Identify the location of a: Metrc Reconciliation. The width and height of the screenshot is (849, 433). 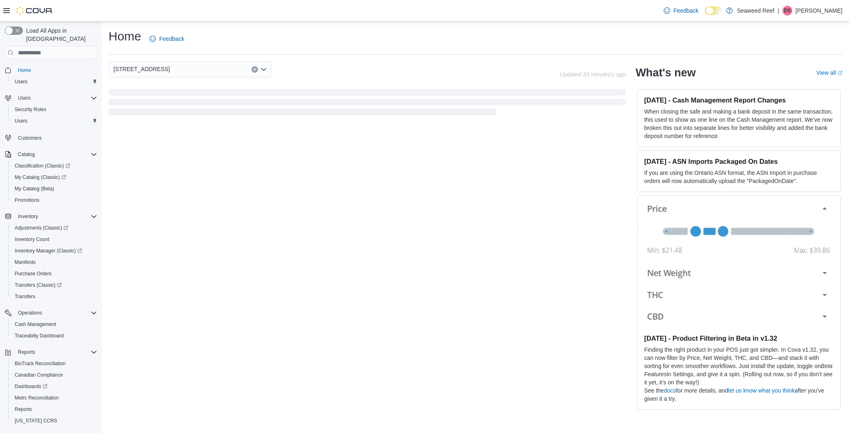
(37, 398).